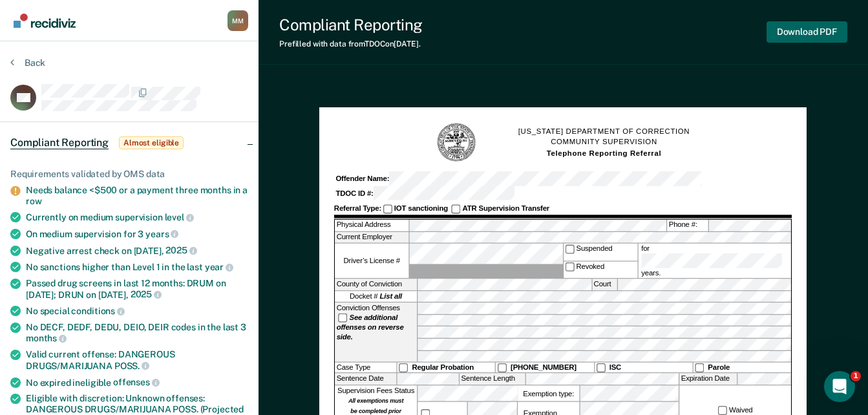  Describe the element at coordinates (600, 270) in the screenshot. I see `label: Revoked` at that location.